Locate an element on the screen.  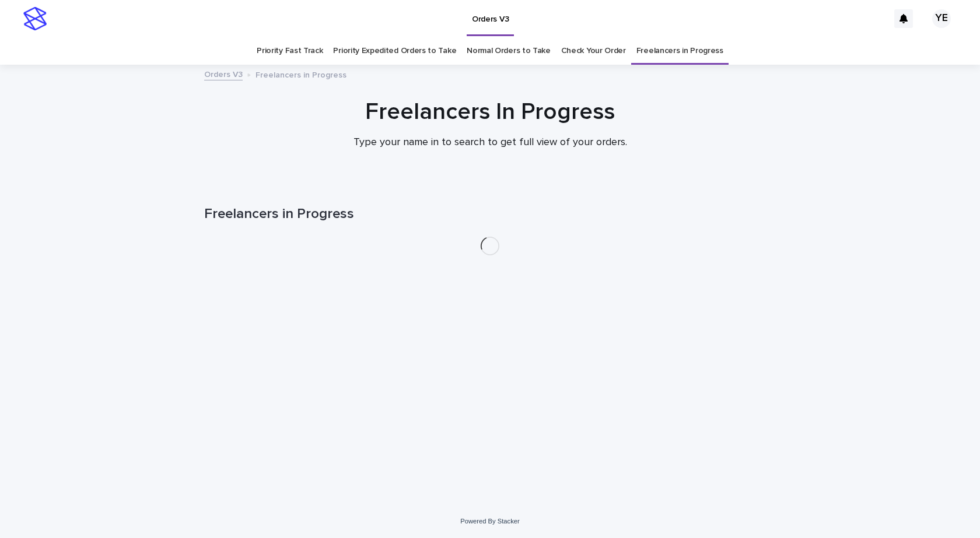
img: stacker-logo-s-only.png is located at coordinates (35, 18).